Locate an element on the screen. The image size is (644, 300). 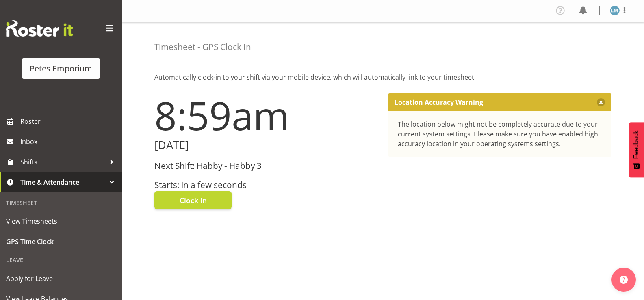
a: Apply for Leave is located at coordinates (61, 279).